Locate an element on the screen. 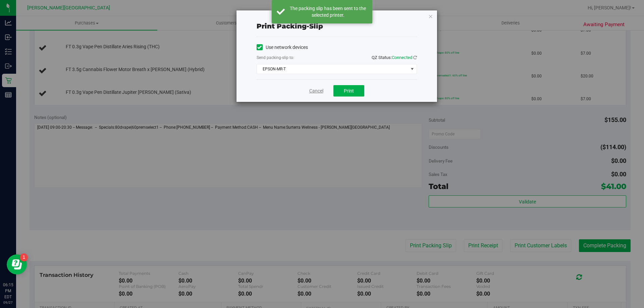 This screenshot has width=644, height=308. button: Print is located at coordinates (349, 91).